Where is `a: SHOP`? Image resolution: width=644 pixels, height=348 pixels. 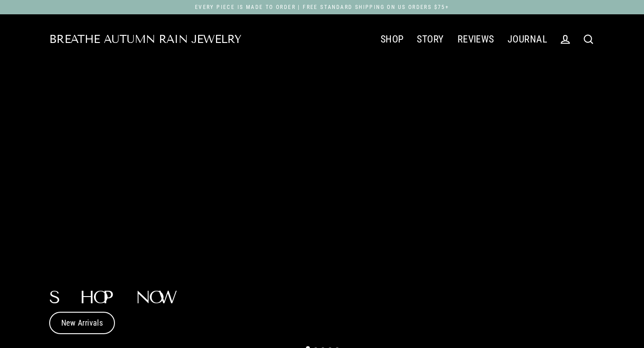 a: SHOP is located at coordinates (393, 40).